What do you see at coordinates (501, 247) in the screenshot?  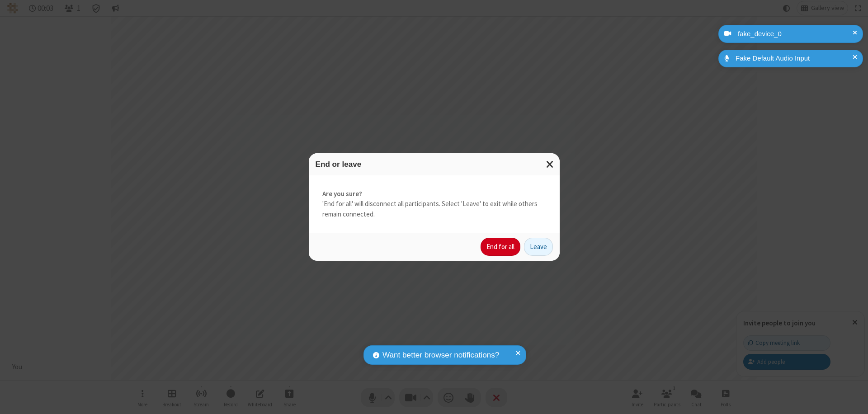 I see `button: End for all` at bounding box center [501, 247].